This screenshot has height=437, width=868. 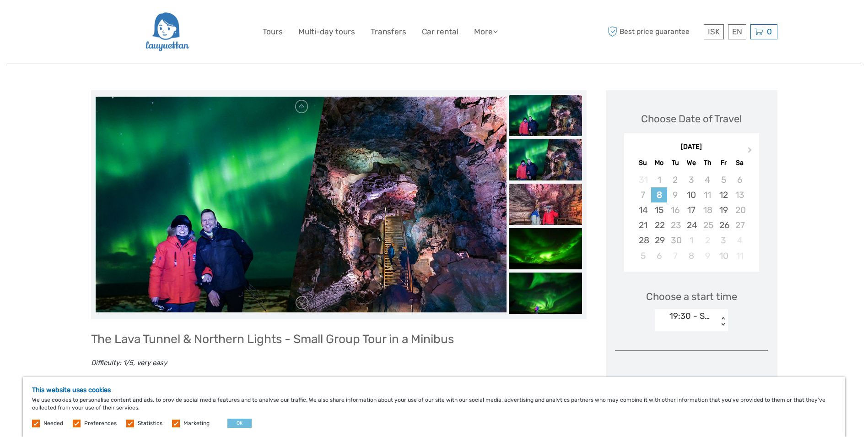 What do you see at coordinates (675, 195) in the screenshot?
I see `div: Not available Tuesday, September 9th, 2025` at bounding box center [675, 195].